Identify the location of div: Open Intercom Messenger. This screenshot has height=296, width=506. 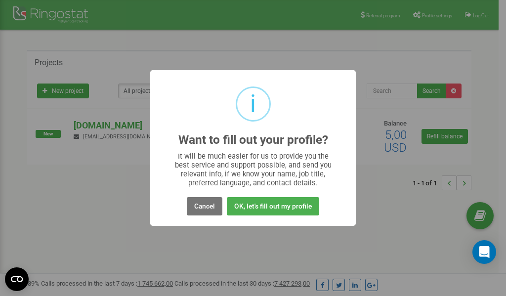
(485, 252).